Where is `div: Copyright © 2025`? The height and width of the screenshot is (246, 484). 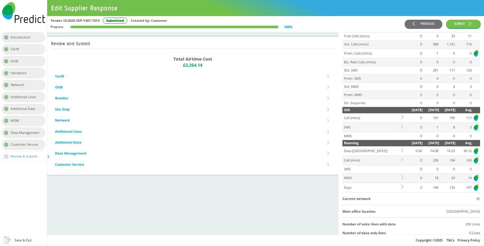
div: Copyright © 2025 is located at coordinates (266, 240).